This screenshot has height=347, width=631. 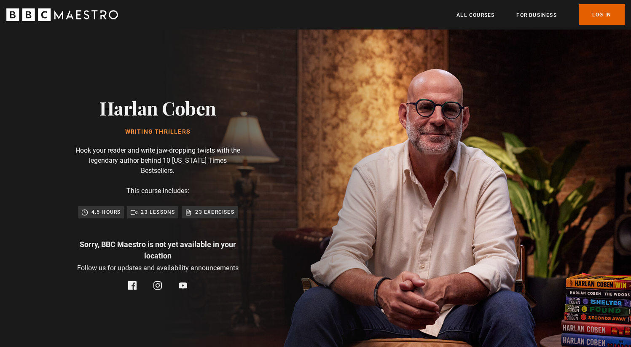 What do you see at coordinates (158, 191) in the screenshot?
I see `p: This course includes:` at bounding box center [158, 191].